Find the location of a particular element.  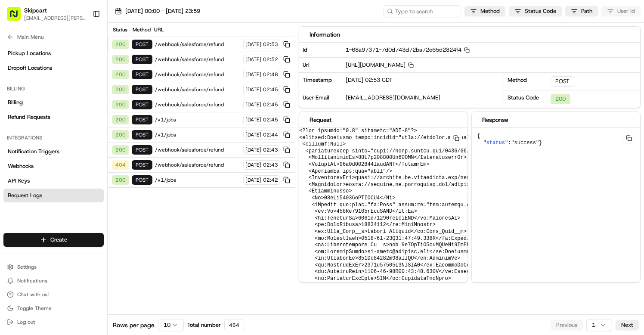

span: Skipcart is located at coordinates (36, 10).